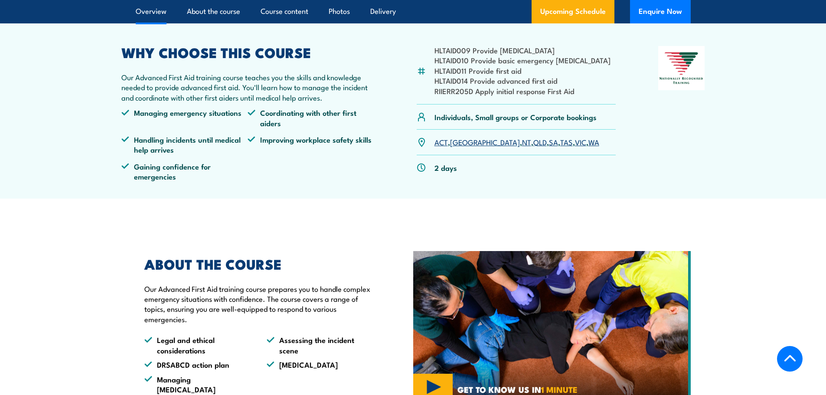  I want to click on li: DRSABCD action plan, so click(198, 364).